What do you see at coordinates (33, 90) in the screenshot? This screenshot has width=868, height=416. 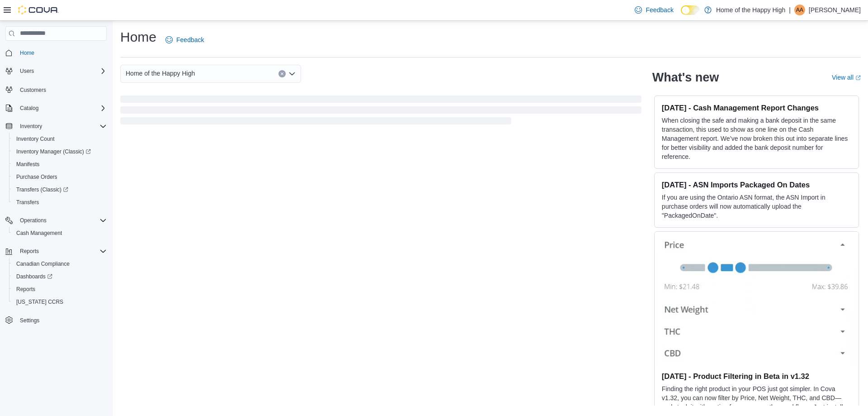 I see `a: Customers` at bounding box center [33, 90].